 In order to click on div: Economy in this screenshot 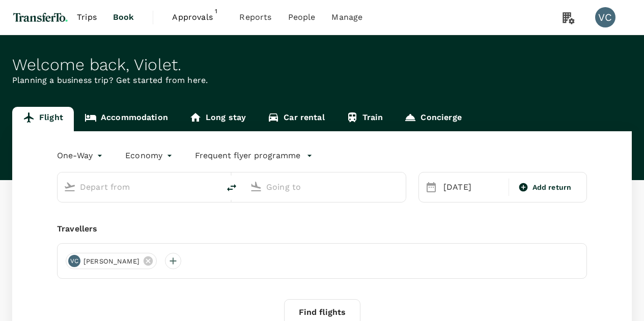, I will do `click(149, 156)`.